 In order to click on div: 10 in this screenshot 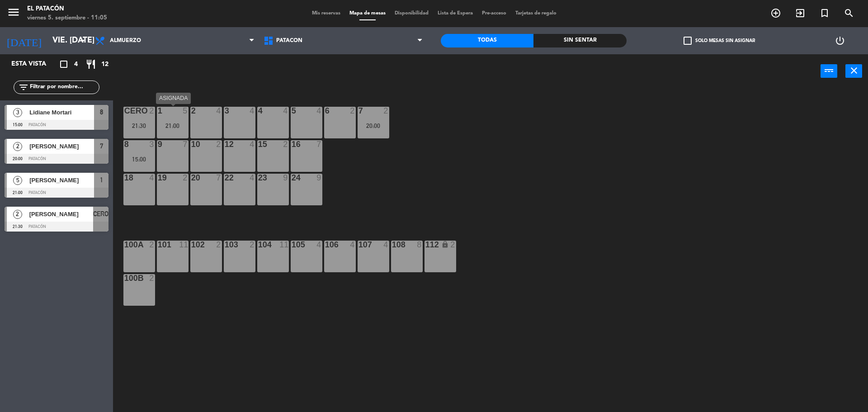, I will do `click(191, 144)`.